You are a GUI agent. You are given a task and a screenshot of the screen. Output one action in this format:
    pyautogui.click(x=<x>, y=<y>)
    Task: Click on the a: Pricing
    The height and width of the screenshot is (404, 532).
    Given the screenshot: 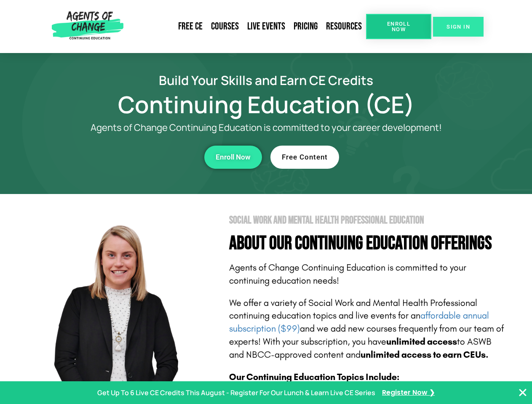 What is the action you would take?
    pyautogui.click(x=306, y=27)
    